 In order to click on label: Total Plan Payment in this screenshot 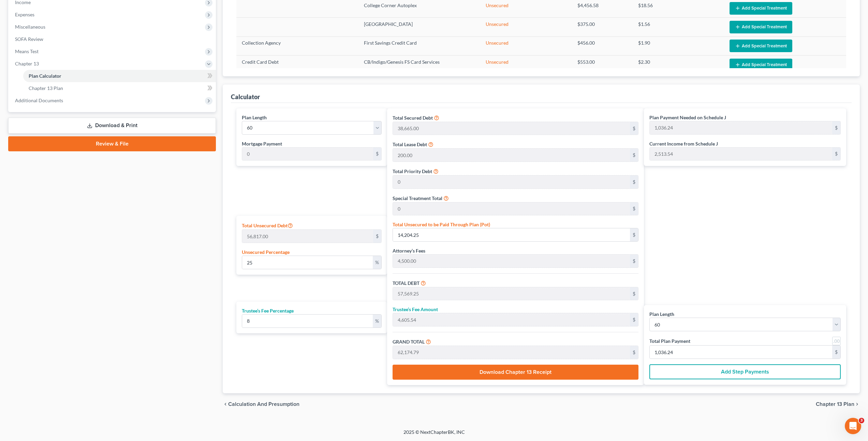, I will do `click(670, 341)`.